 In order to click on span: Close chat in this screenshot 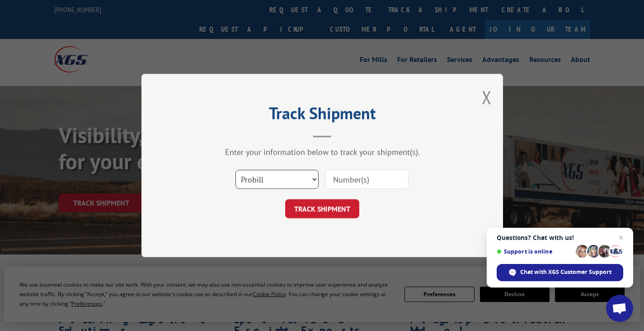, I will do `click(621, 237)`.